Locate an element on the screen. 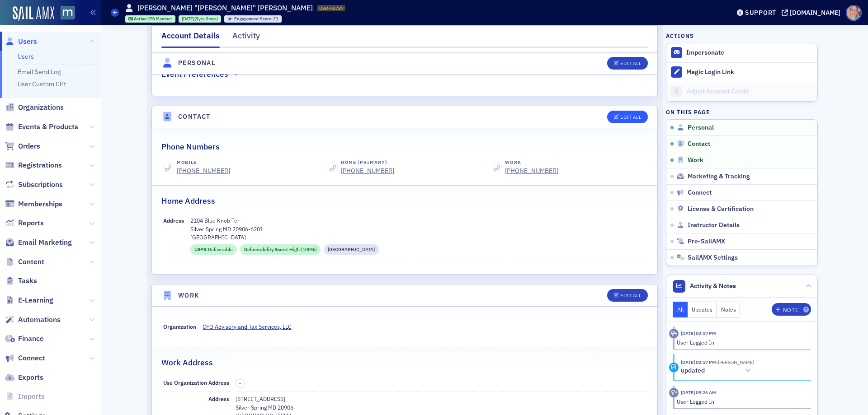  span: CPA Member is located at coordinates (160, 18).